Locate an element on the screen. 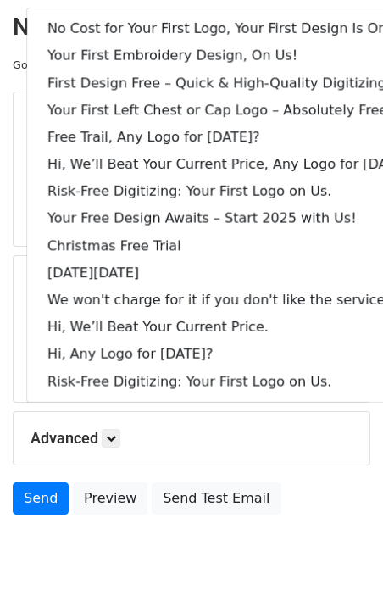 This screenshot has width=383, height=607. a: Send Test Email is located at coordinates (216, 498).